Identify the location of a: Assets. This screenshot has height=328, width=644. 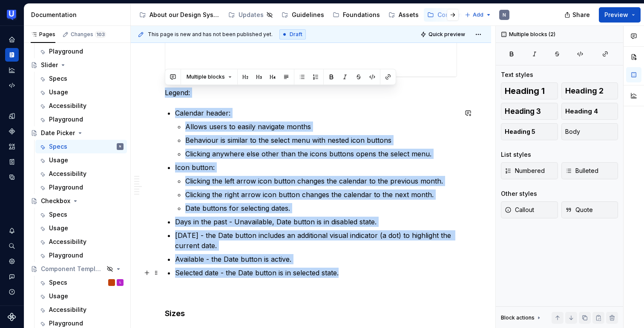
(403, 15).